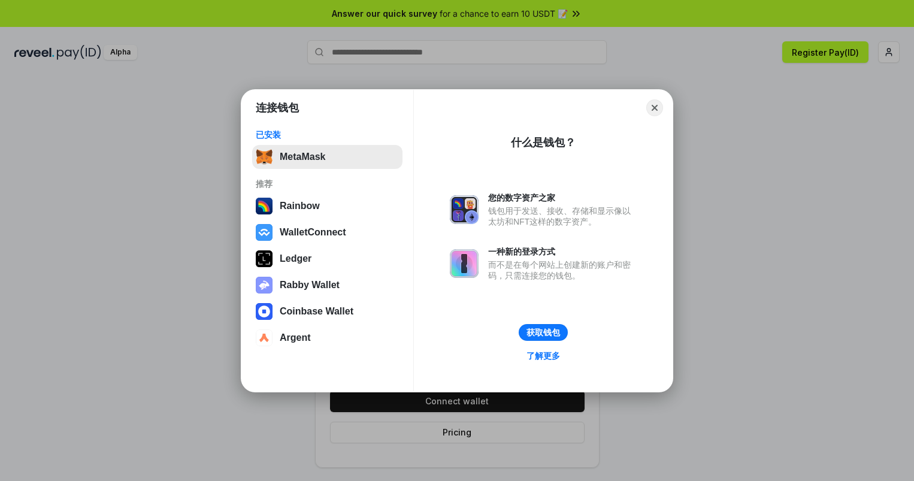 This screenshot has height=481, width=914. What do you see at coordinates (543, 356) in the screenshot?
I see `a: 了解更多` at bounding box center [543, 356].